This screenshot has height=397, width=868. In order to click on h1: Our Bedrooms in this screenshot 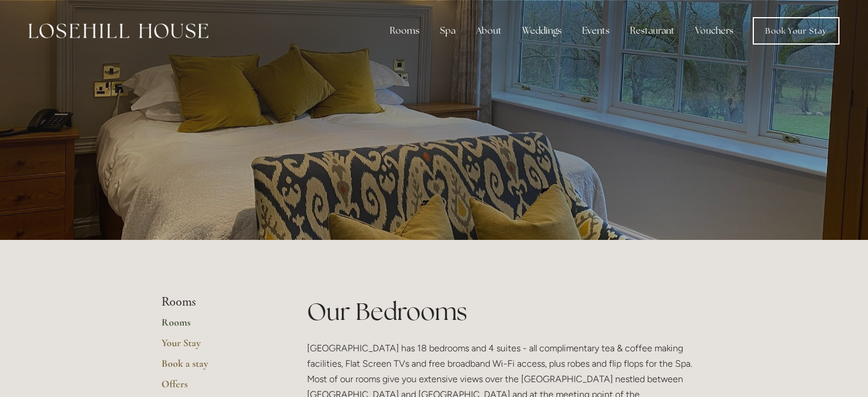, I will do `click(507, 312)`.